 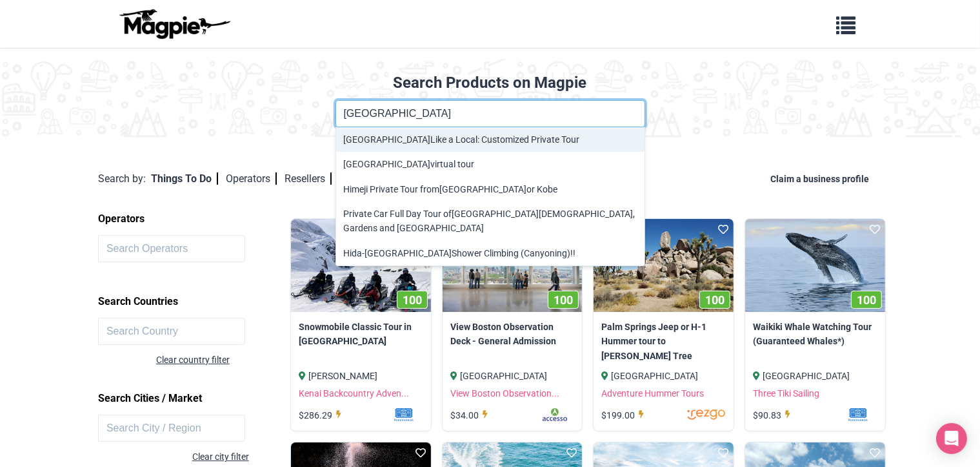 What do you see at coordinates (539, 415) in the screenshot?
I see `img: rfmmbjnnyrazl4oou2zc.svg` at bounding box center [539, 415].